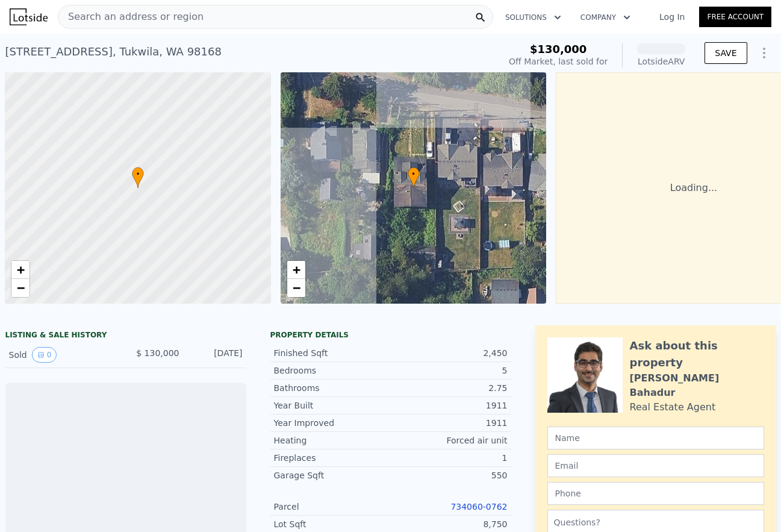 The width and height of the screenshot is (781, 532). I want to click on div: 550, so click(449, 475).